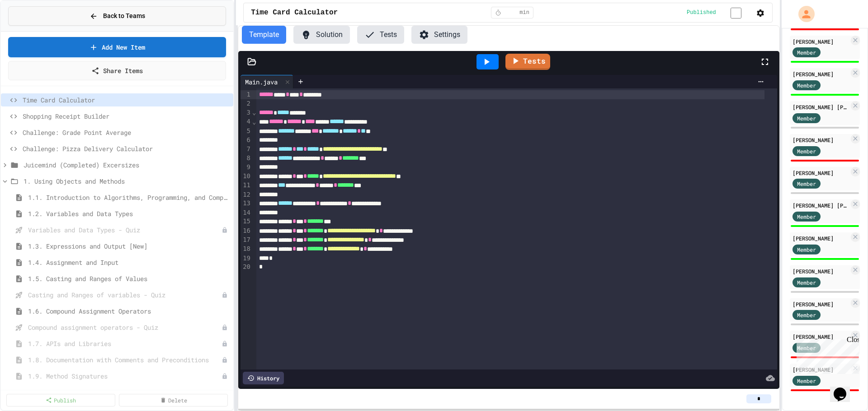 The image size is (868, 411). What do you see at coordinates (127, 165) in the screenshot?
I see `span: Juicemind (Completed) Excersizes` at bounding box center [127, 165].